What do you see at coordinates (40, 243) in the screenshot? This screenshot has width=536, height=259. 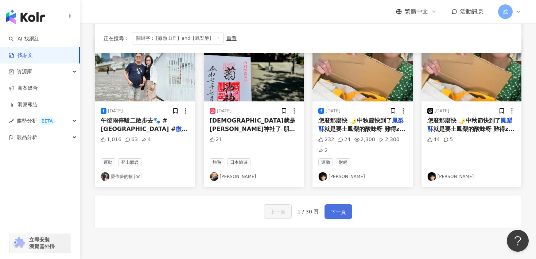 I see `a: chrome extension立即安裝 瀏覽器外掛` at bounding box center [40, 243].